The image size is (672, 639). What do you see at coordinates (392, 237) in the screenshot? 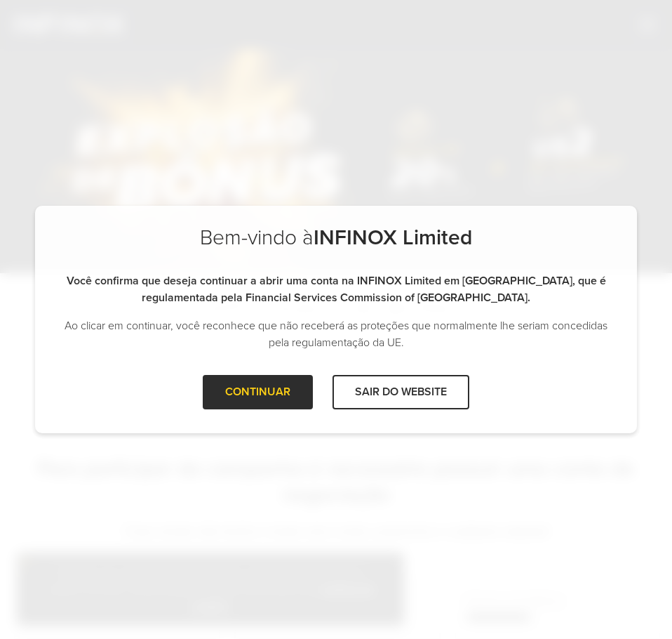
I see `strong: INFINOX Limited` at bounding box center [392, 237].